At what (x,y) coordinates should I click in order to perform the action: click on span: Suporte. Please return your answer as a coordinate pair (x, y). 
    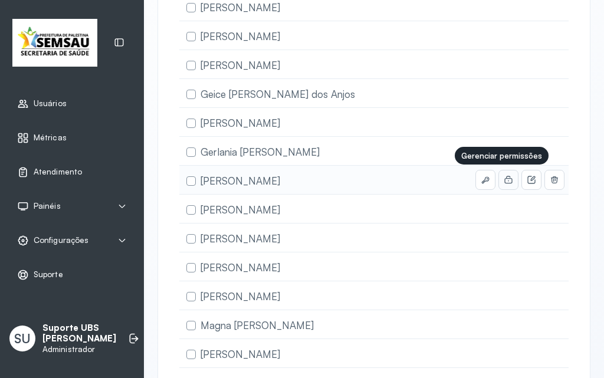
    Looking at the image, I should click on (48, 274).